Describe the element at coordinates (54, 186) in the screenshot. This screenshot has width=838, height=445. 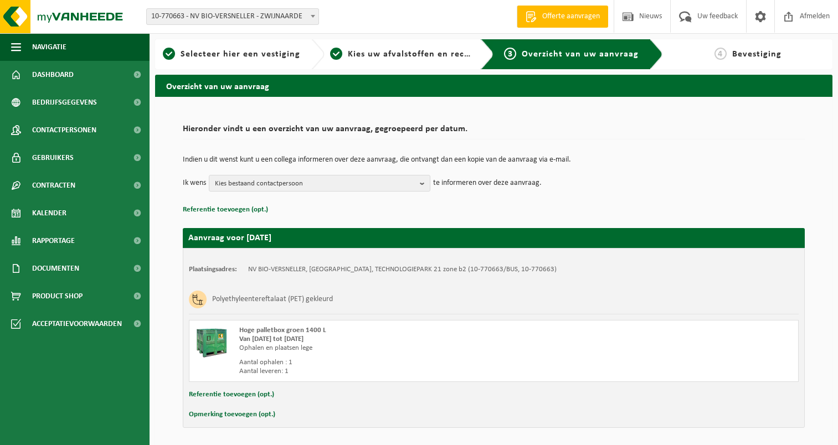
I see `span: Contracten` at that location.